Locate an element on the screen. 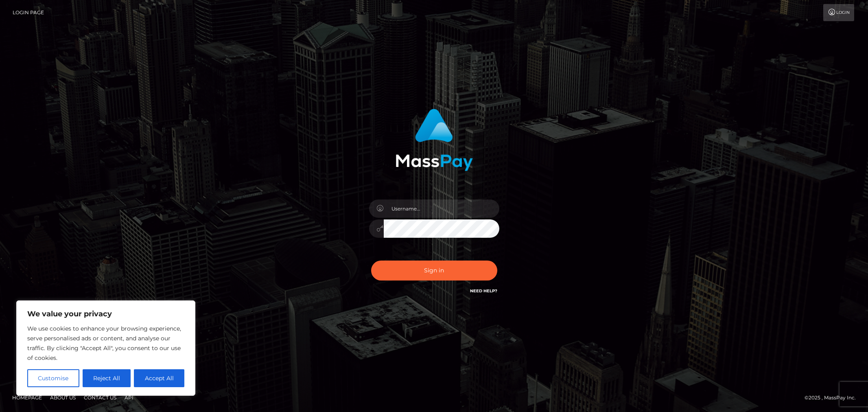 This screenshot has height=412, width=868. button: Customise is located at coordinates (53, 378).